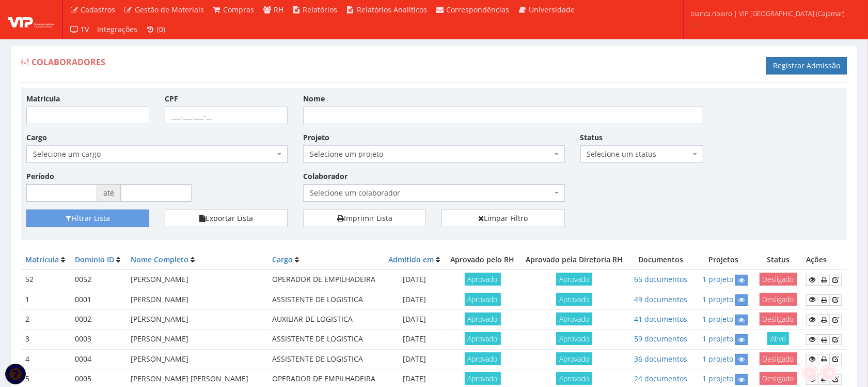 This screenshot has height=387, width=868. I want to click on span: Integrações, so click(118, 29).